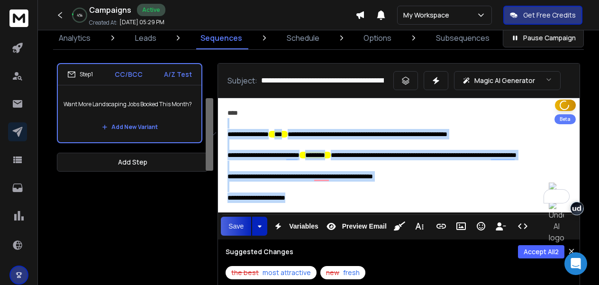  What do you see at coordinates (242, 81) in the screenshot?
I see `p: Subject:` at bounding box center [242, 81].